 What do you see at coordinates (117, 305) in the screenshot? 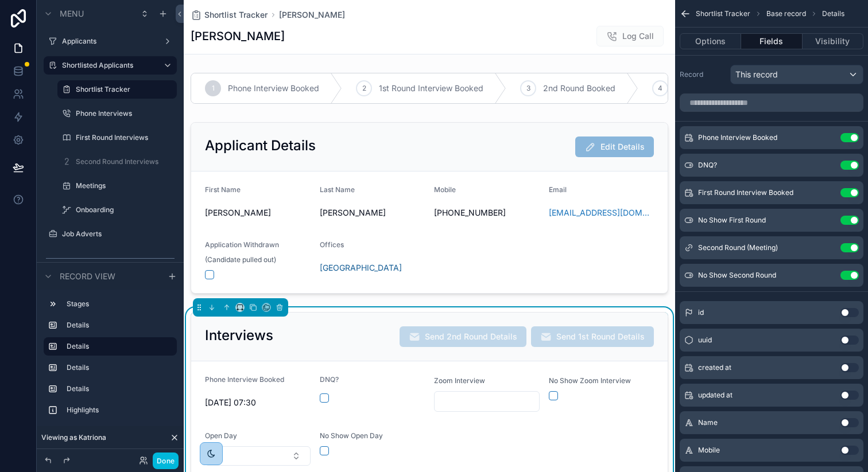
I see `label: Stages` at bounding box center [117, 305].